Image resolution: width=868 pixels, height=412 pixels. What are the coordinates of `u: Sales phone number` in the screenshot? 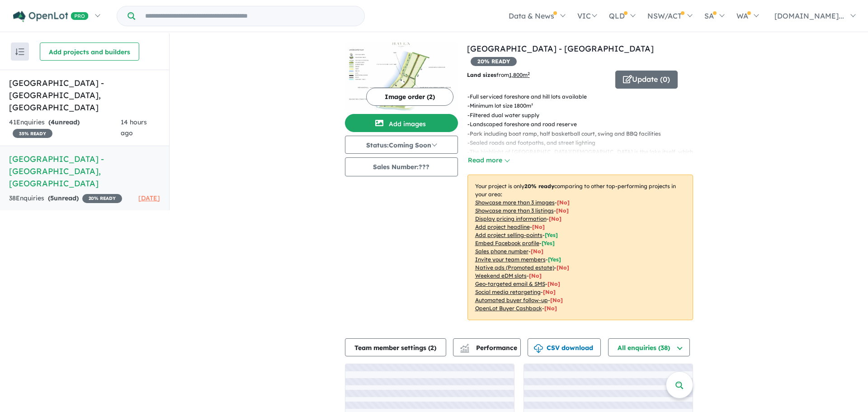 It's located at (502, 251).